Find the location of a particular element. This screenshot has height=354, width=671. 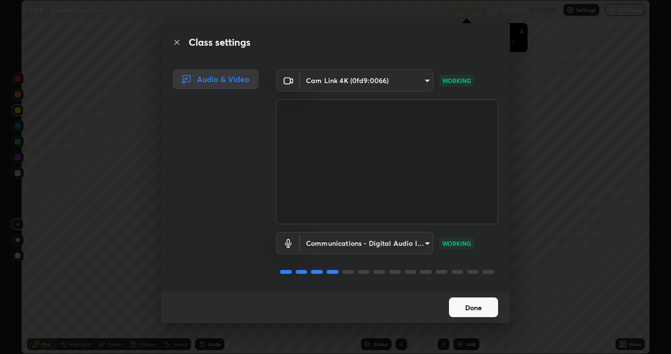

button: Done is located at coordinates (474, 307).